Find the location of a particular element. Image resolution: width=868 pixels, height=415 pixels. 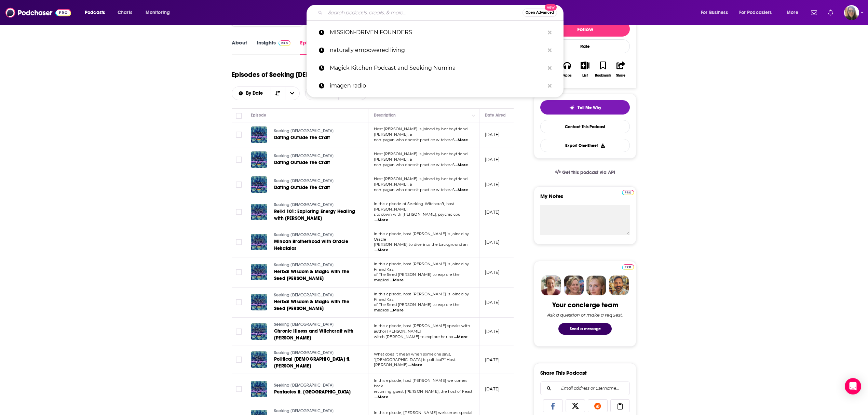

a: Episodes110 is located at coordinates (317, 47).